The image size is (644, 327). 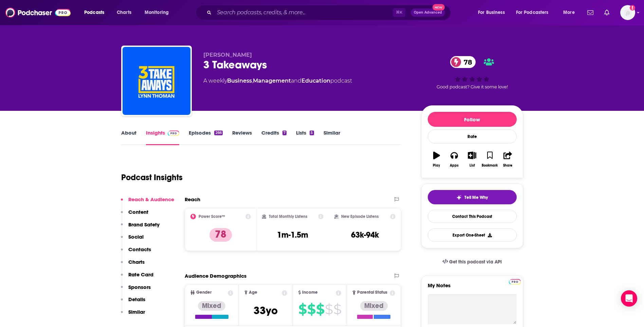 I want to click on div: Share, so click(x=507, y=165).